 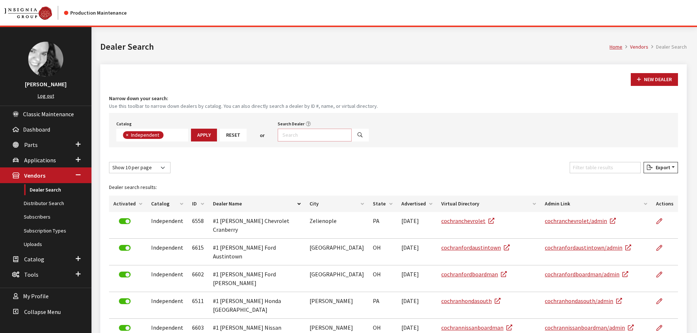 I want to click on a: cochranhondasouth/admin, so click(x=583, y=301).